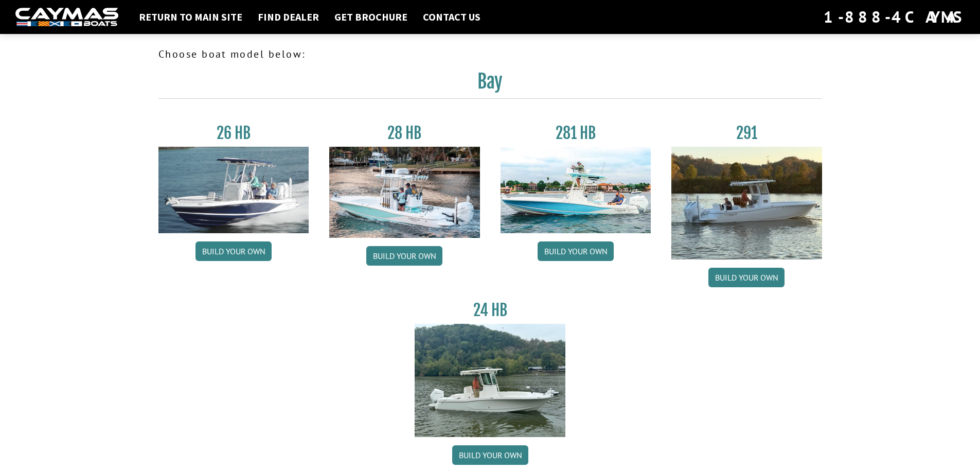  What do you see at coordinates (404, 133) in the screenshot?
I see `h3: 28 HB` at bounding box center [404, 133].